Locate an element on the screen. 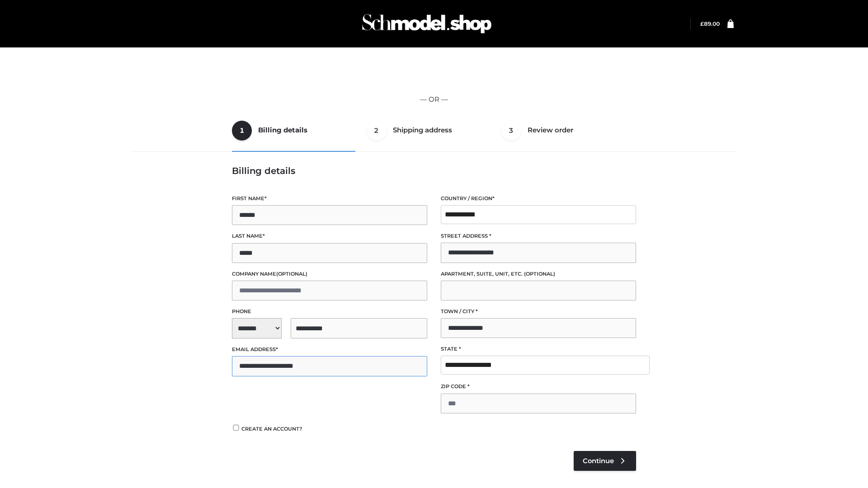 This screenshot has height=488, width=868. bdi: 89.00 is located at coordinates (710, 24).